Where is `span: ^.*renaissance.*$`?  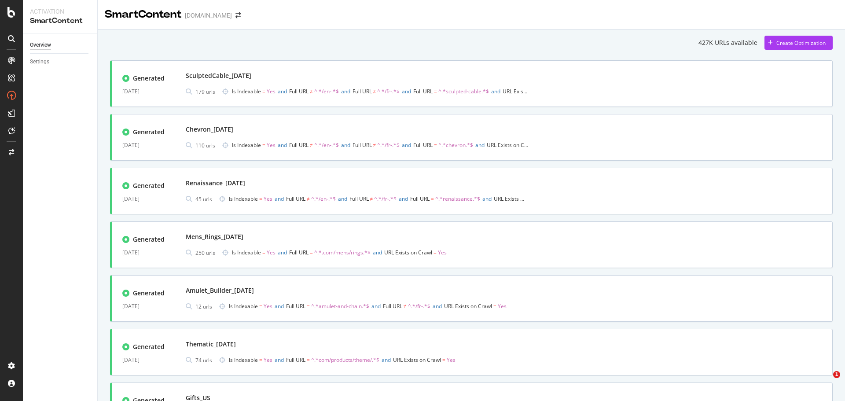 span: ^.*renaissance.*$ is located at coordinates (458, 199).